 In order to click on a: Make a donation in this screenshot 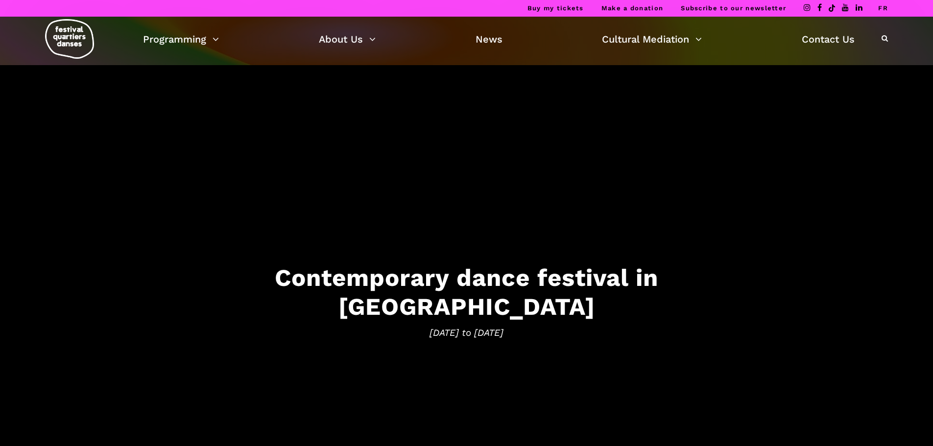, I will do `click(632, 8)`.